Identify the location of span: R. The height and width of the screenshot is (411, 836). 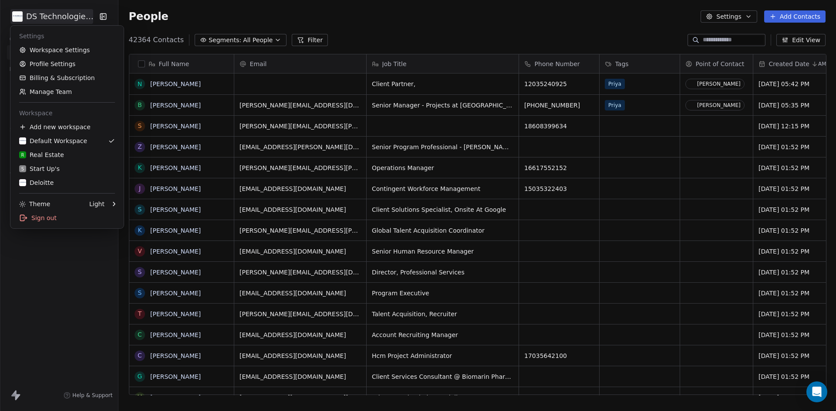
(23, 155).